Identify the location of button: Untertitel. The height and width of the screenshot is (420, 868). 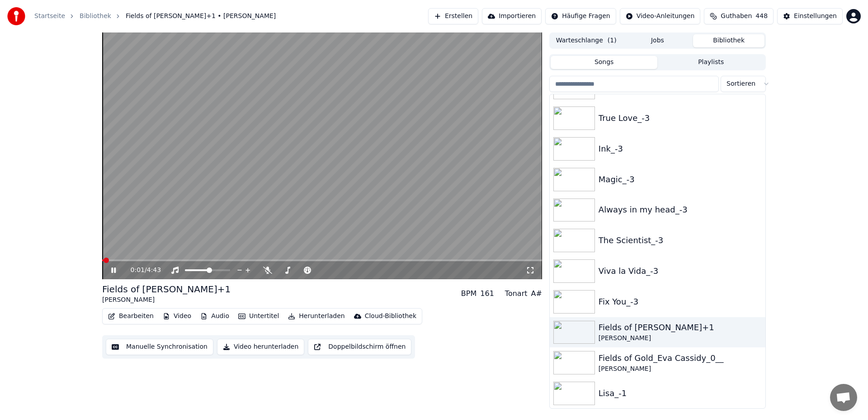
(258, 316).